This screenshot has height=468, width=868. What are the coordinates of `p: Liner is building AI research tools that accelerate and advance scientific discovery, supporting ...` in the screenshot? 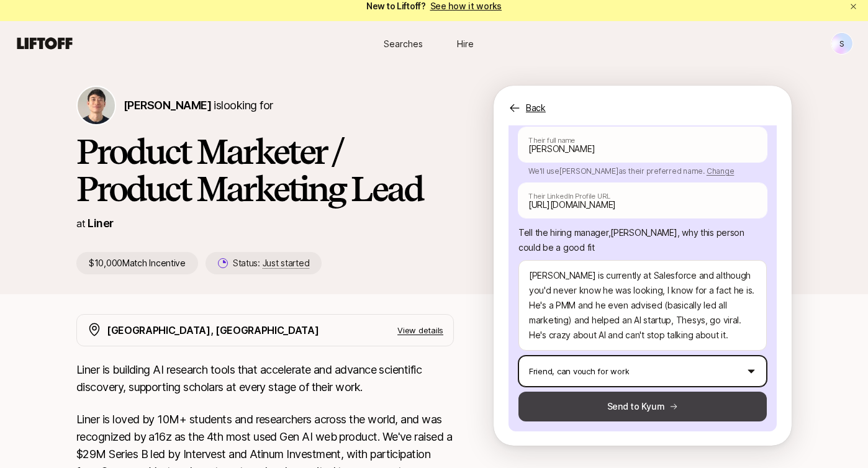 It's located at (265, 379).